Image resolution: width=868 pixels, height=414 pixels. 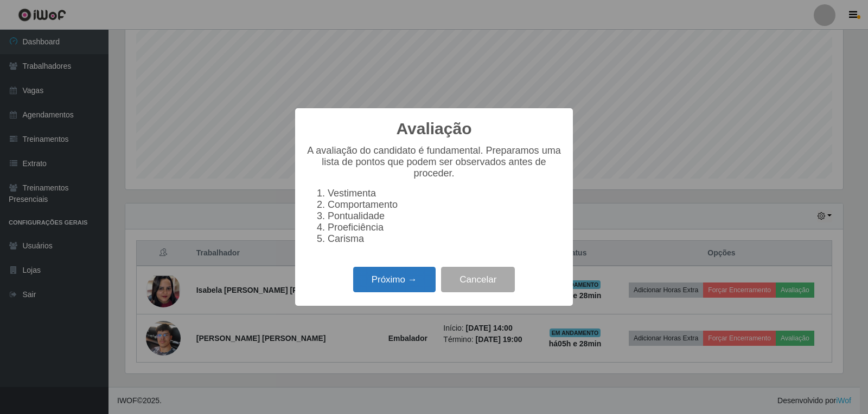 I want to click on li: Vestimenta, so click(x=445, y=193).